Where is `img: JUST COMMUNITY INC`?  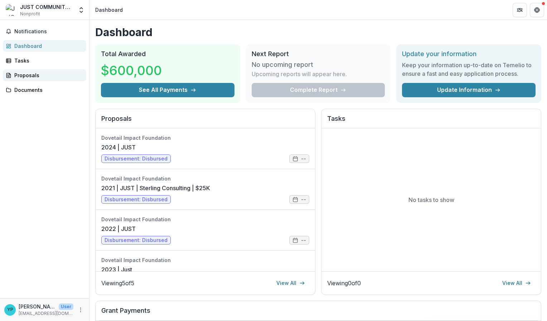 img: JUST COMMUNITY INC is located at coordinates (11, 10).